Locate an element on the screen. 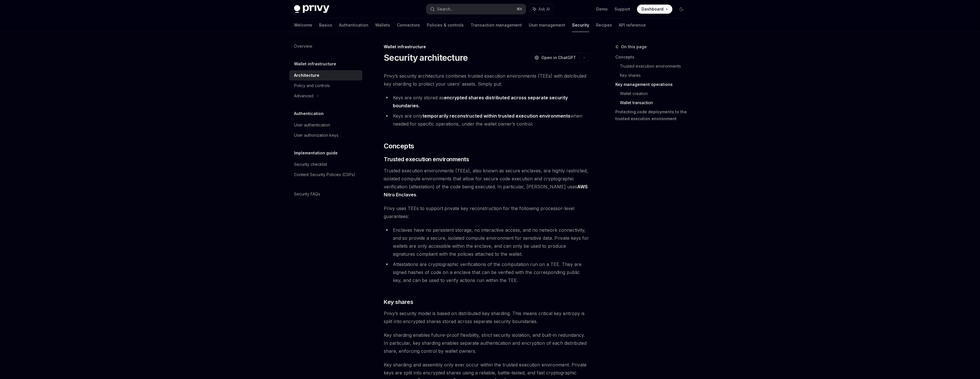 This screenshot has height=379, width=980. strong: temporarily reconstructed within trusted execution environments is located at coordinates (497, 116).